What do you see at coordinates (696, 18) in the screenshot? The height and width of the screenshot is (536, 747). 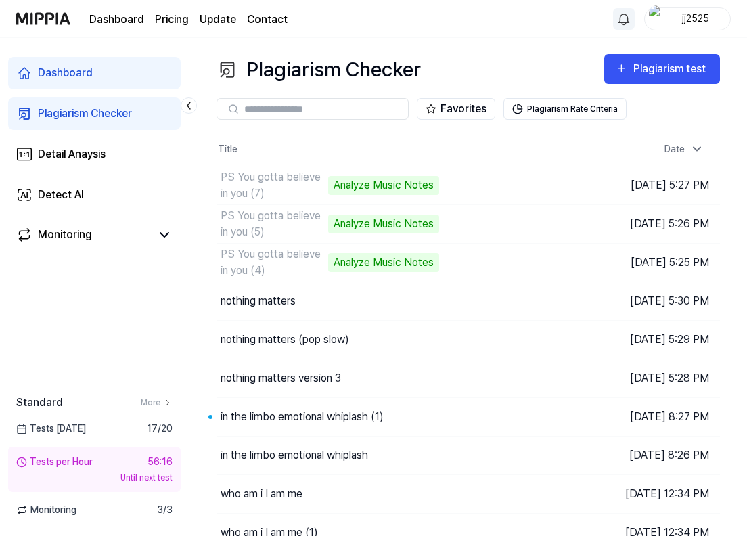 I see `div: jj2525` at bounding box center [696, 18].